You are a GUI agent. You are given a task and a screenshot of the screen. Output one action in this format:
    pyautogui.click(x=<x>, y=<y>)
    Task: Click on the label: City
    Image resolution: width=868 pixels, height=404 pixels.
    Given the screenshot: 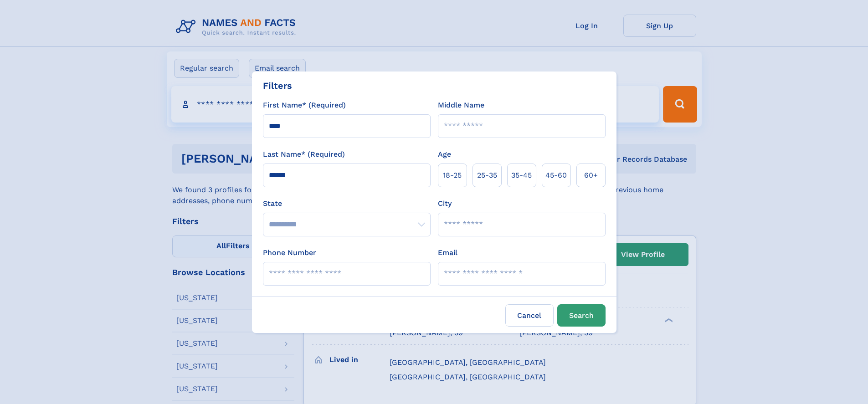 What is the action you would take?
    pyautogui.click(x=444, y=204)
    